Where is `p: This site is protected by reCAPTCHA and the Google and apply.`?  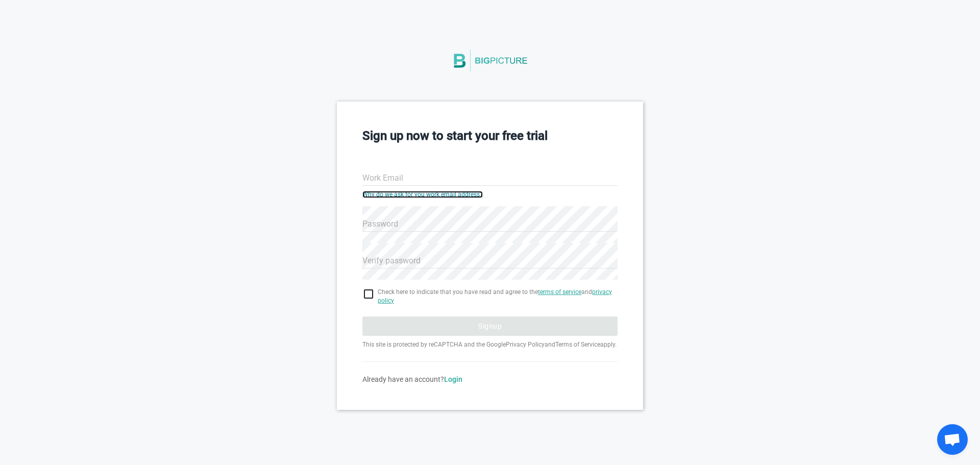
p: This site is protected by reCAPTCHA and the Google and apply. is located at coordinates (490, 344).